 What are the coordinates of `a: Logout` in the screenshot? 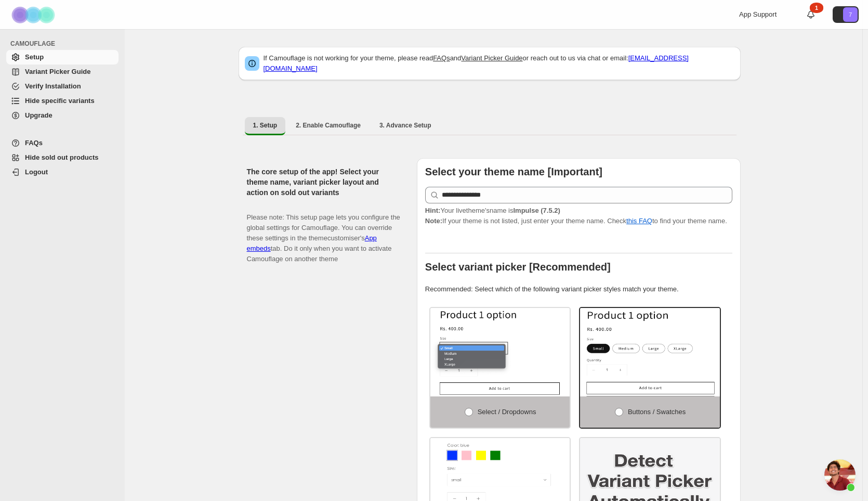 It's located at (62, 172).